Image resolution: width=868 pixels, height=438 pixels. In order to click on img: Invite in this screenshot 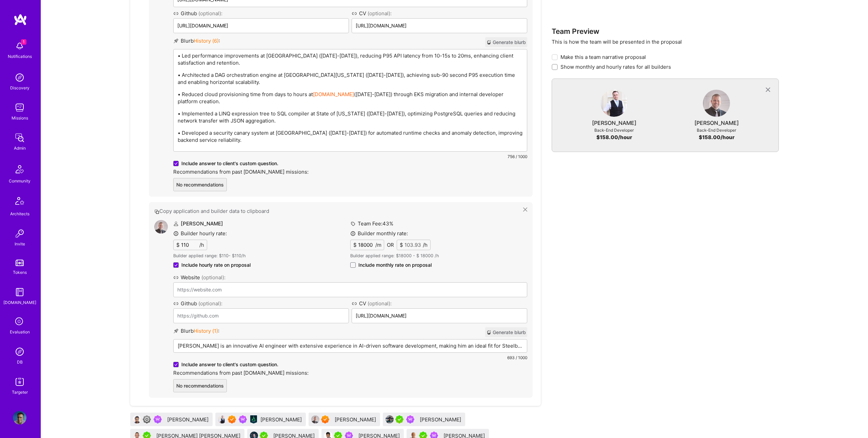, I will do `click(20, 234)`.